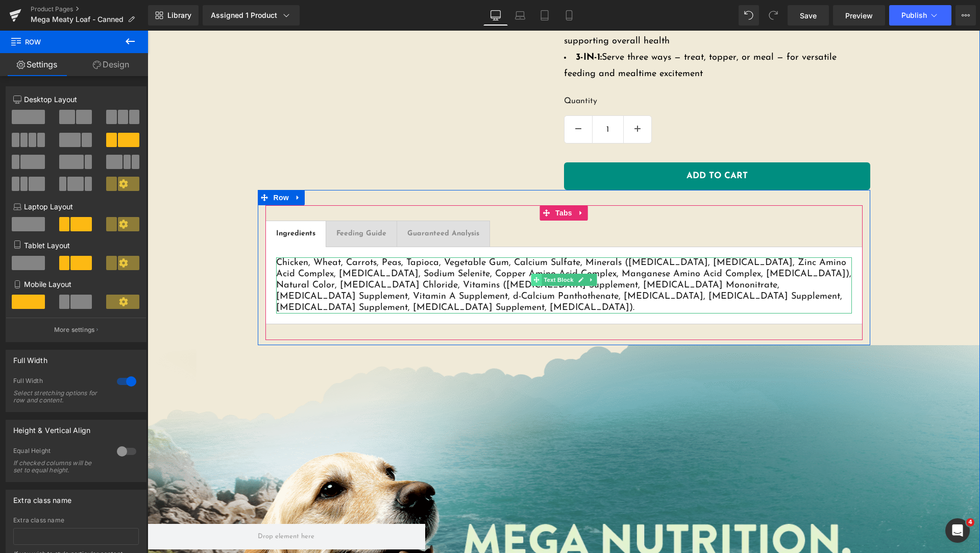 Image resolution: width=980 pixels, height=553 pixels. What do you see at coordinates (970, 522) in the screenshot?
I see `span: 4` at bounding box center [970, 522].